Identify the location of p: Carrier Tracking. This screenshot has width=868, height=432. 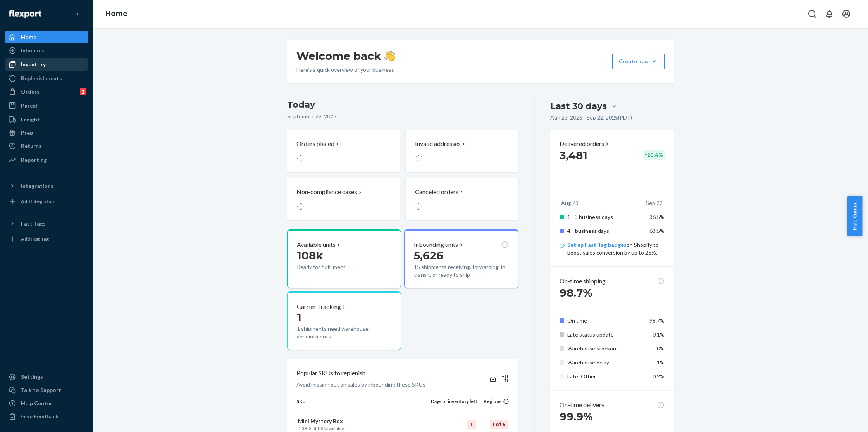
(319, 306).